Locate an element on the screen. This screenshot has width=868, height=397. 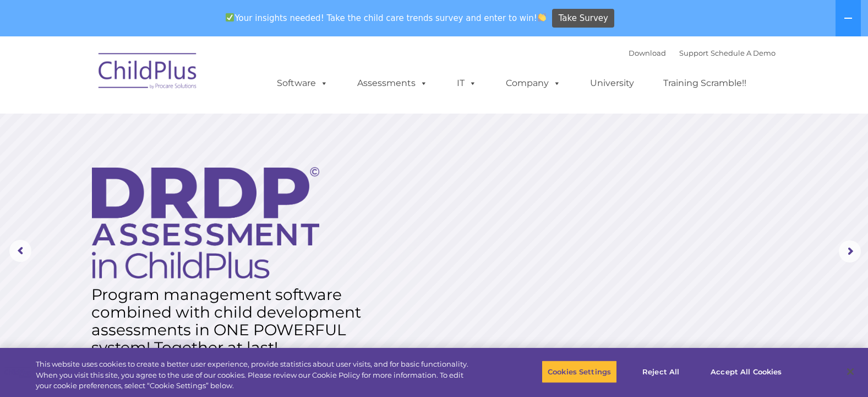
a: Assessments is located at coordinates (393, 83).